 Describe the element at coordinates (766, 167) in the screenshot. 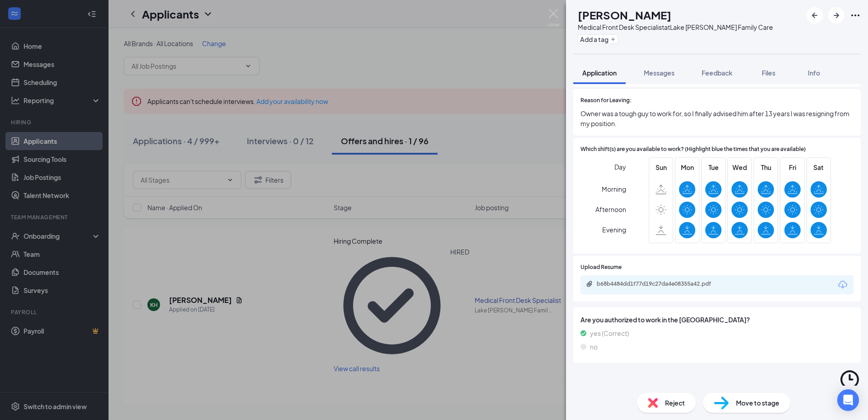

I see `span: Thu` at that location.